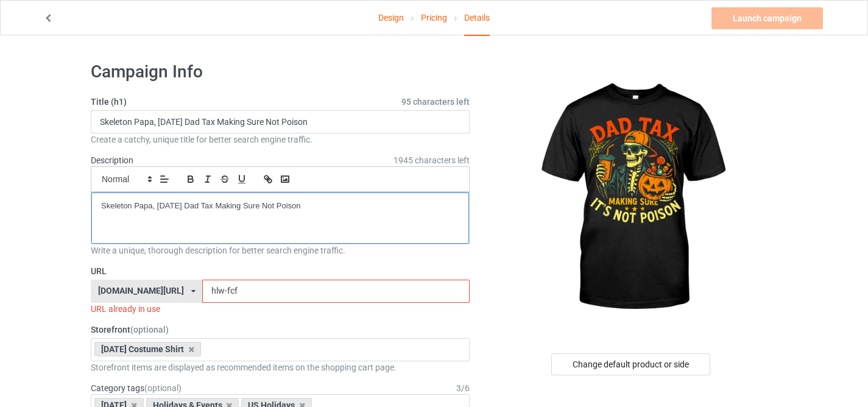 This screenshot has height=407, width=868. What do you see at coordinates (280, 251) in the screenshot?
I see `div: Write a unique, thorough description for better search engine traffic.` at bounding box center [280, 251].